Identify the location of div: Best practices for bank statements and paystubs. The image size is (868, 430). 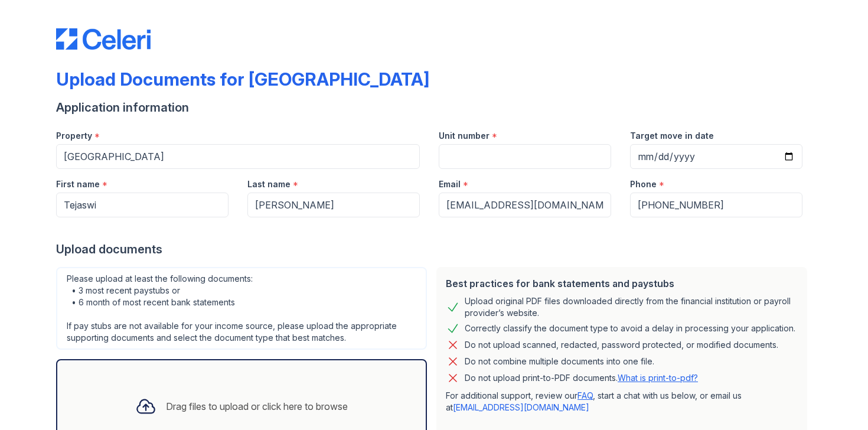
(622, 283).